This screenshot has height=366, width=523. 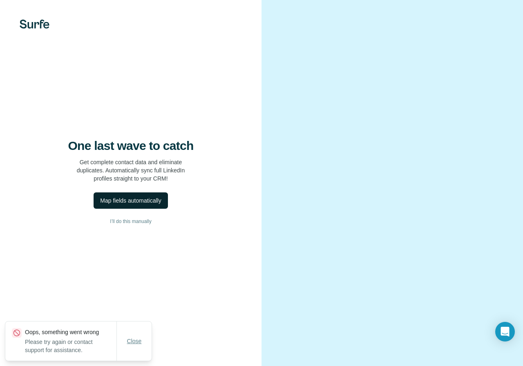 What do you see at coordinates (134, 341) in the screenshot?
I see `button: Close` at bounding box center [134, 341].